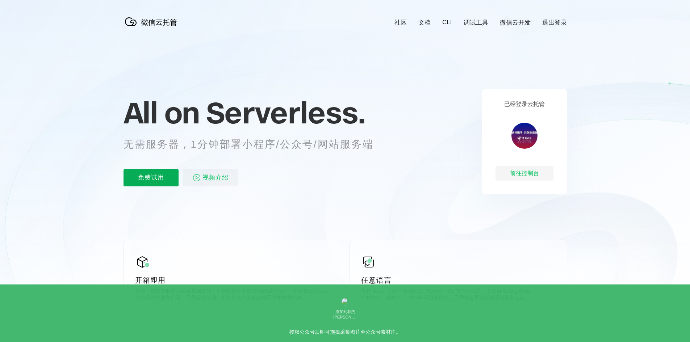 This screenshot has width=690, height=342. Describe the element at coordinates (447, 22) in the screenshot. I see `a: CLI` at that location.